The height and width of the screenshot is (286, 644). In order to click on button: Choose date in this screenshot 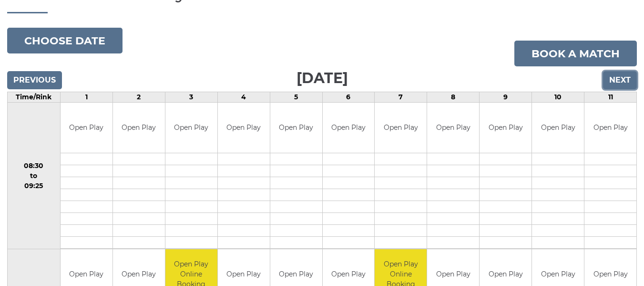, I will do `click(65, 40)`.